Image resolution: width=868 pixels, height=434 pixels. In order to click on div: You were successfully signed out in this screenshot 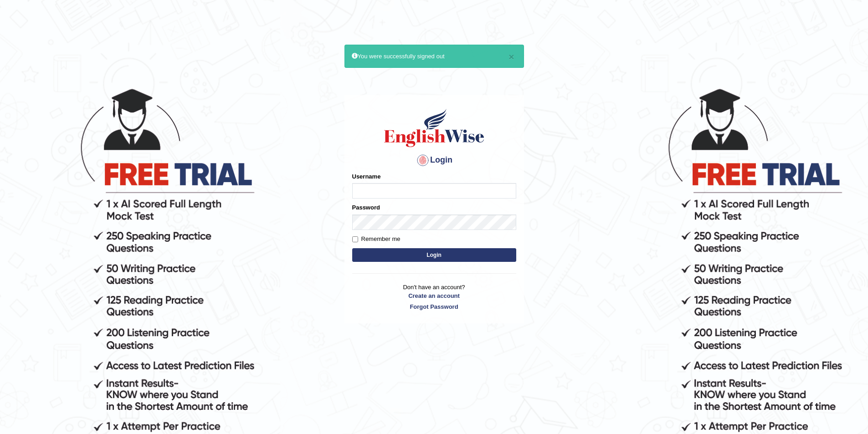, I will do `click(434, 56)`.